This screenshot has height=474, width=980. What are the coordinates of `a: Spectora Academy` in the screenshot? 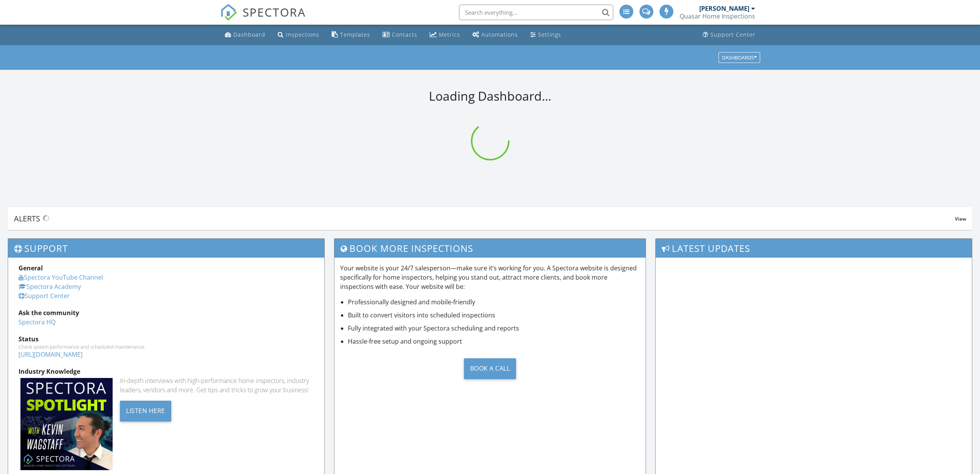 It's located at (50, 286).